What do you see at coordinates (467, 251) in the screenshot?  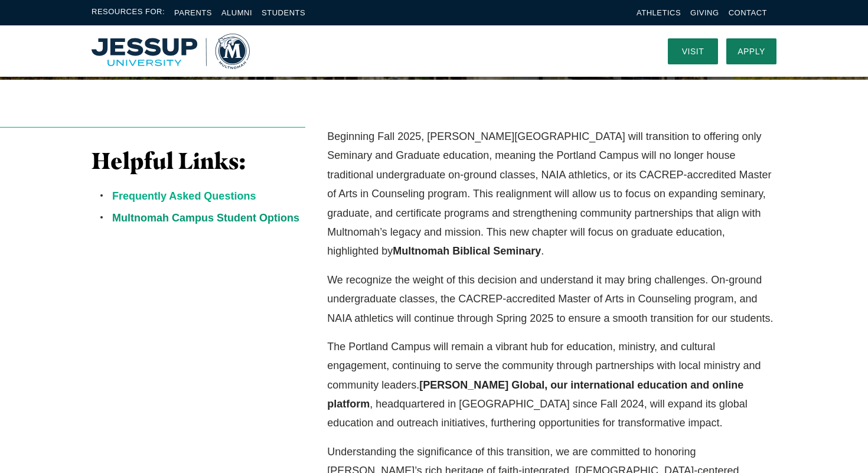 I see `strong: Multnomah Biblical Seminary` at bounding box center [467, 251].